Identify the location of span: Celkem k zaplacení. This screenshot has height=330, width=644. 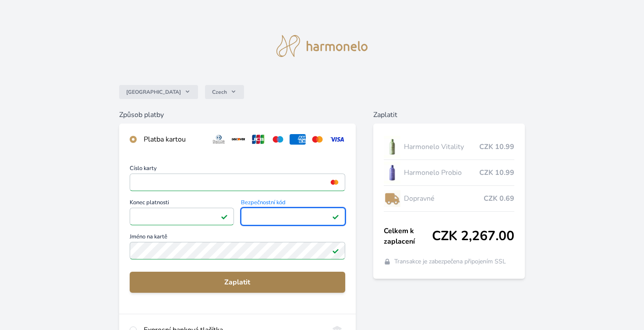
(408, 236).